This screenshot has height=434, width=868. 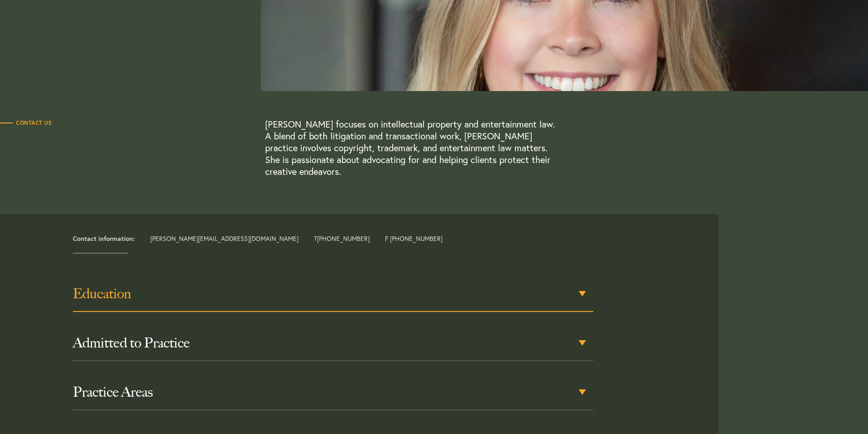 I want to click on span: T, so click(x=342, y=238).